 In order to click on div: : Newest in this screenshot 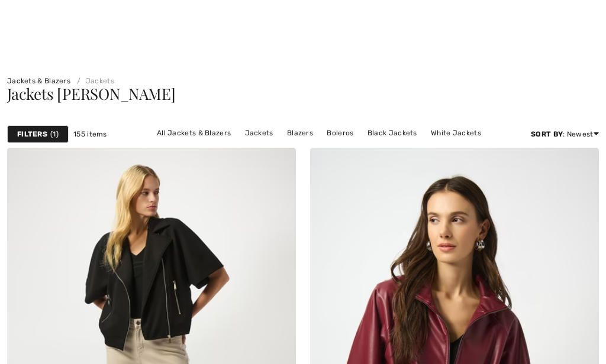, I will do `click(565, 134)`.